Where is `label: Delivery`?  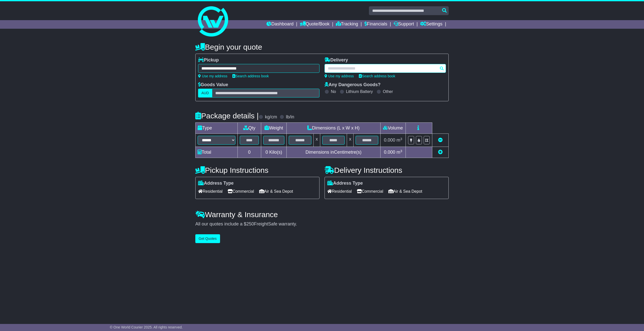
label: Delivery is located at coordinates (336, 60).